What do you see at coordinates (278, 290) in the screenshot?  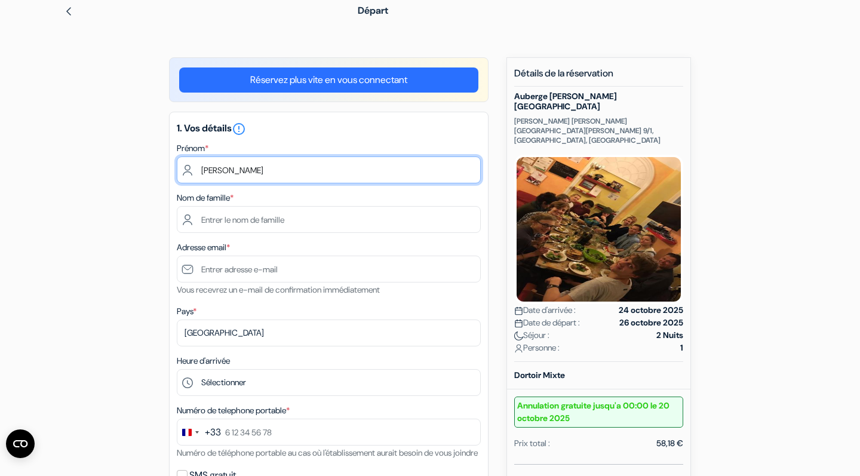 I see `small: Vous recevrez un e-mail de confirmation immédiatement` at bounding box center [278, 290].